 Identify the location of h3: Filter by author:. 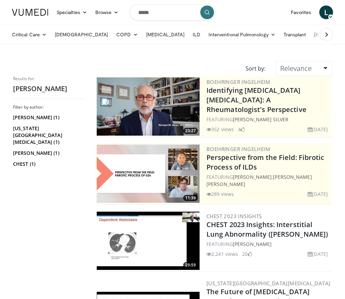
(49, 107).